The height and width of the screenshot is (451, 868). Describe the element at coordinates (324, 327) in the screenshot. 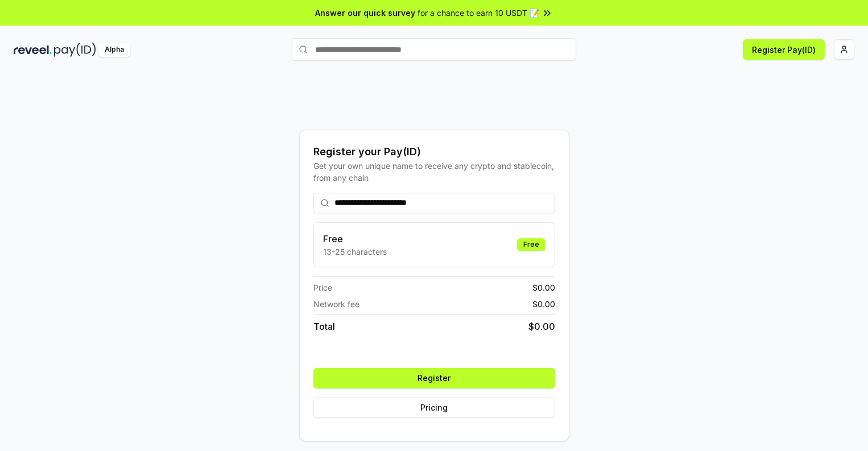

I see `span: Total` at that location.